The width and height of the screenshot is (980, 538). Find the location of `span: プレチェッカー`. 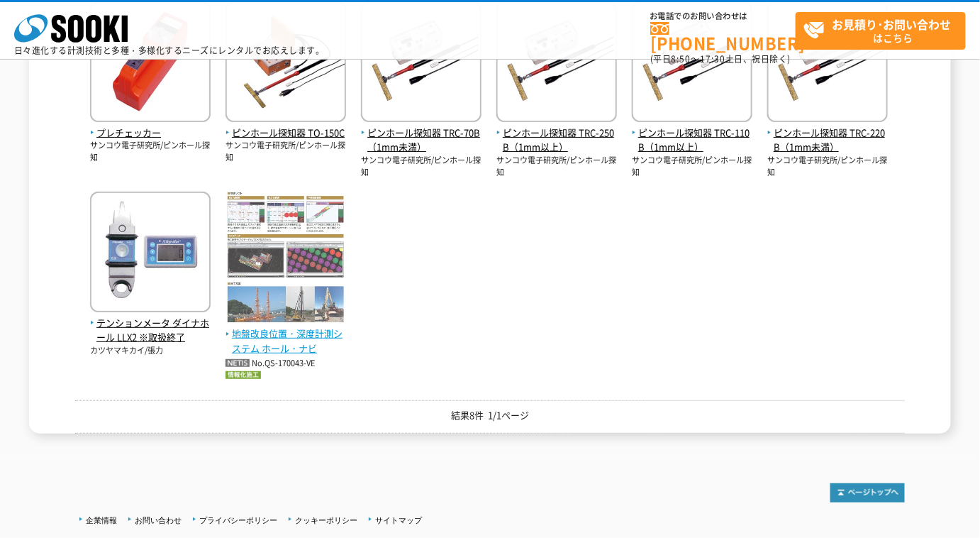

span: プレチェッカー is located at coordinates (151, 133).